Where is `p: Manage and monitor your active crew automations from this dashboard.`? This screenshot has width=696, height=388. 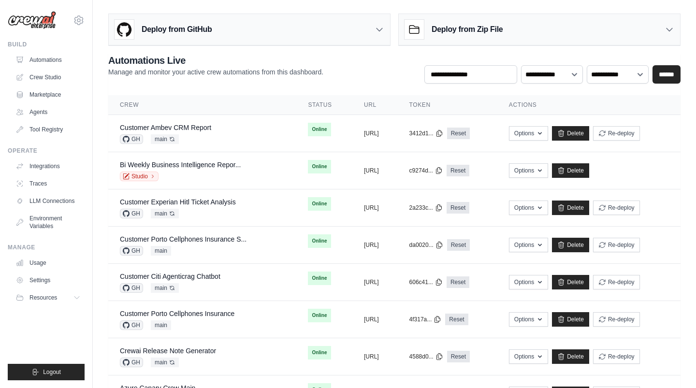 p: Manage and monitor your active crew automations from this dashboard. is located at coordinates (215, 72).